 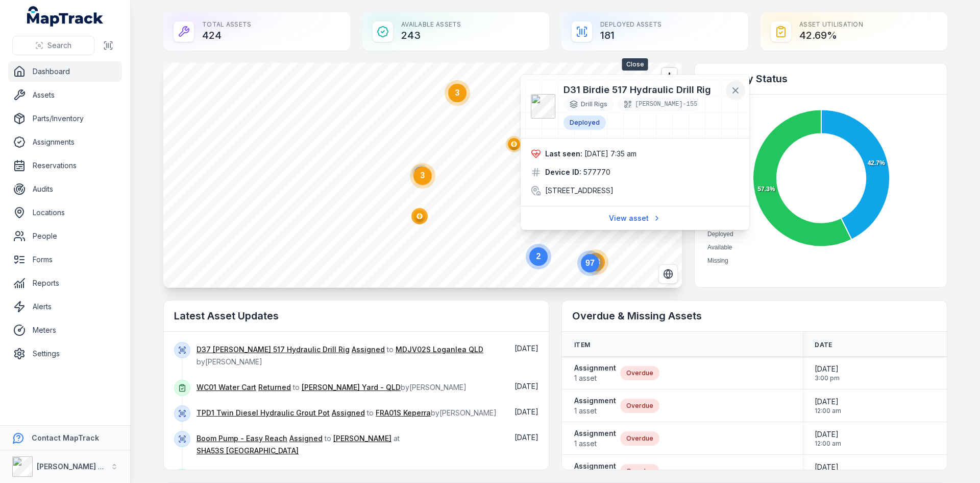 I want to click on strong: Contact MapTrack, so click(x=66, y=437).